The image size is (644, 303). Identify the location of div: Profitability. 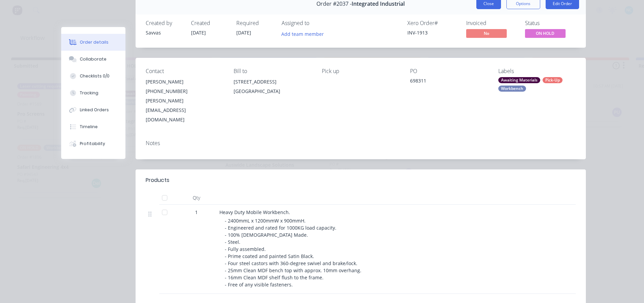
(92, 144).